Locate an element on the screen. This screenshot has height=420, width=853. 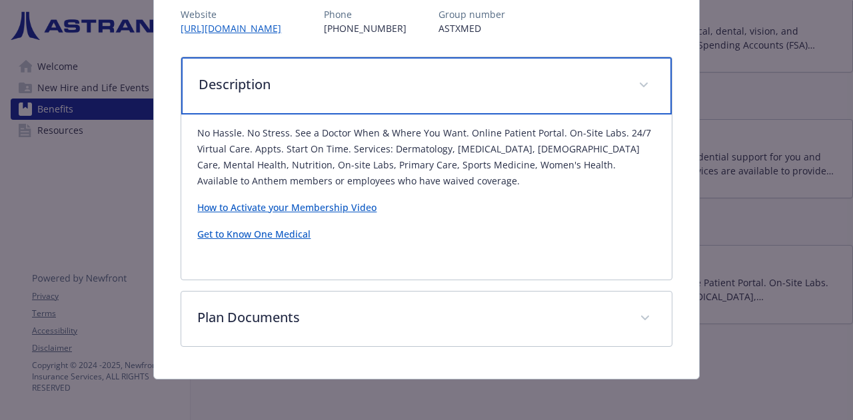
p: Phone is located at coordinates (365, 14).